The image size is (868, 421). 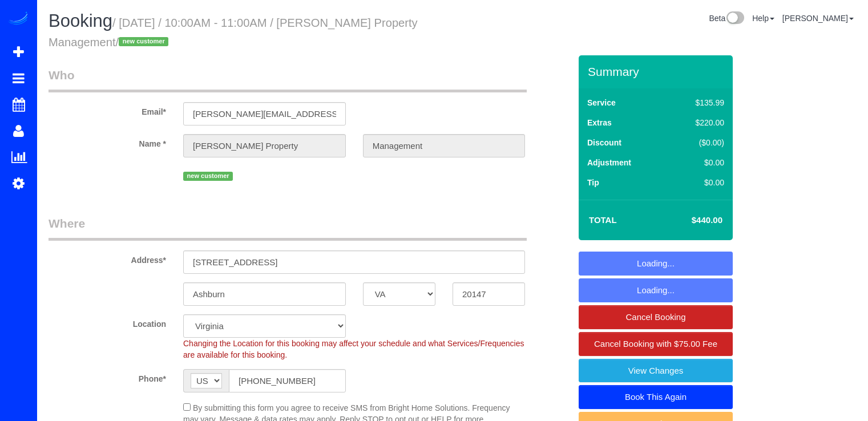 I want to click on legend: Where, so click(x=287, y=228).